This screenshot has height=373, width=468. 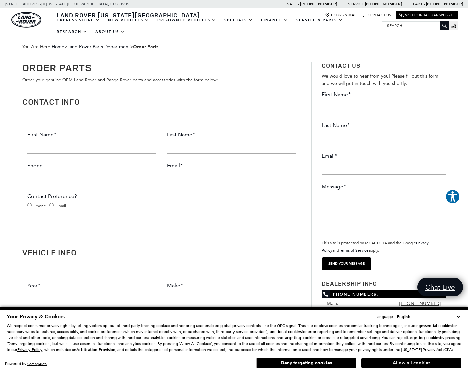 I want to click on label: Year, so click(x=34, y=285).